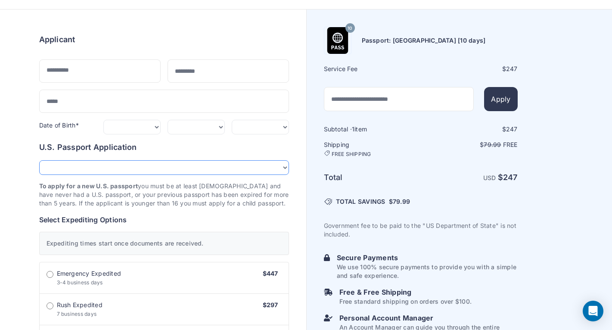  Describe the element at coordinates (490, 178) in the screenshot. I see `span: USD` at that location.